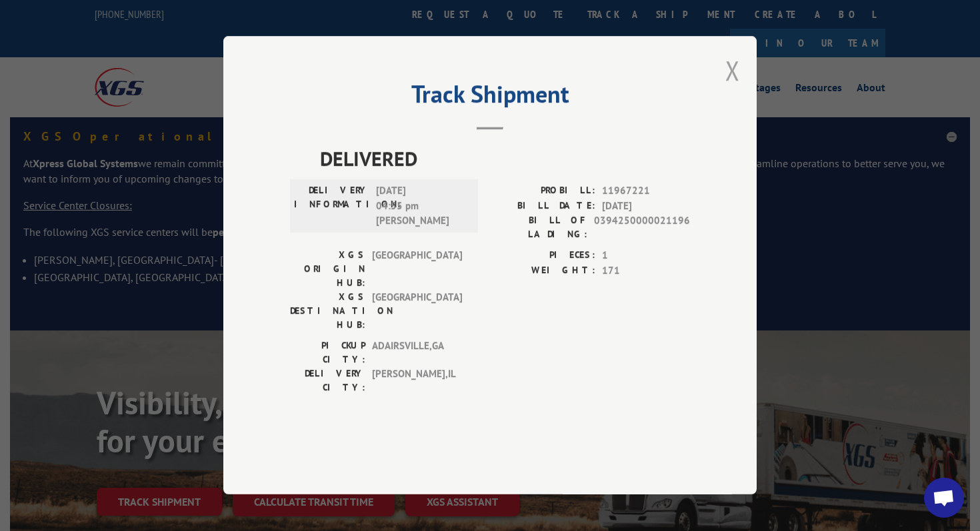 This screenshot has width=980, height=531. Describe the element at coordinates (490, 97) in the screenshot. I see `h2: Track Shipment` at that location.